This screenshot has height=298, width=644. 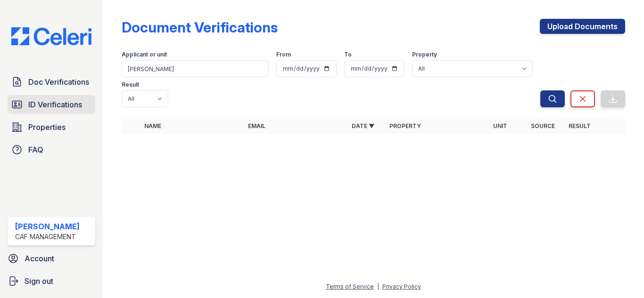 I want to click on a: Terms of Service, so click(x=349, y=287).